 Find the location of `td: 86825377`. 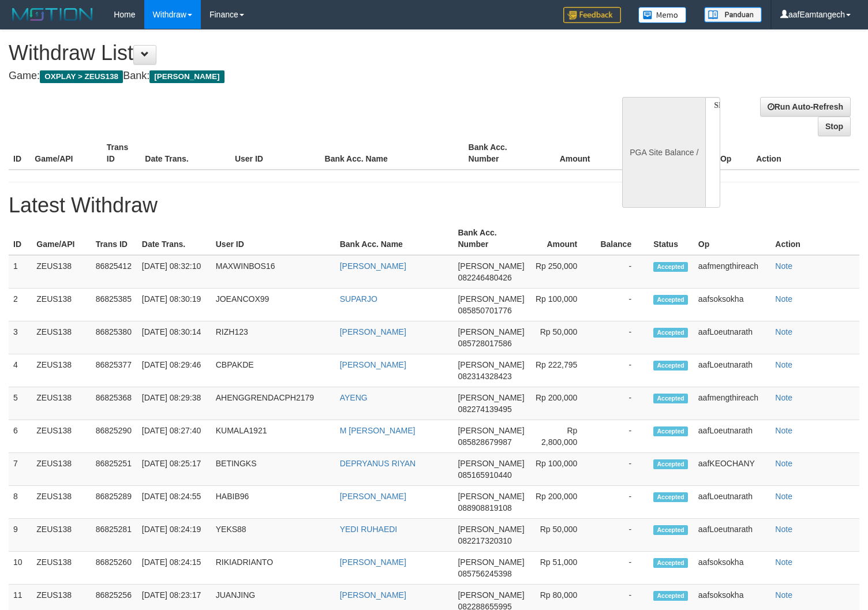

td: 86825377 is located at coordinates (114, 370).